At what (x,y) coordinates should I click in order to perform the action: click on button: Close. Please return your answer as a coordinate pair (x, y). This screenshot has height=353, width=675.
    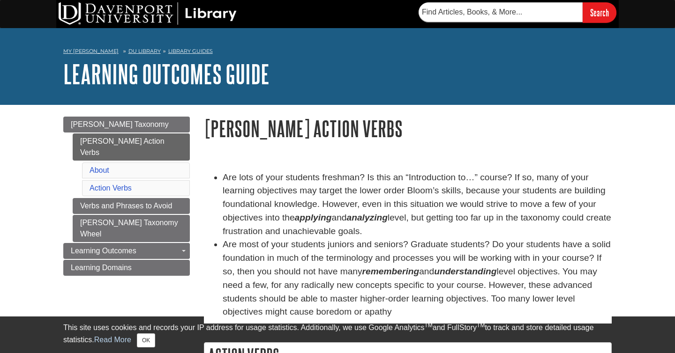
    Looking at the image, I should click on (146, 341).